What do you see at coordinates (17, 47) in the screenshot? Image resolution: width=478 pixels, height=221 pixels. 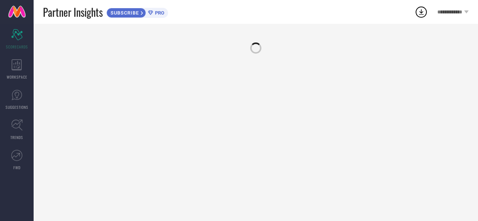 I see `span: SCORECARDS` at bounding box center [17, 47].